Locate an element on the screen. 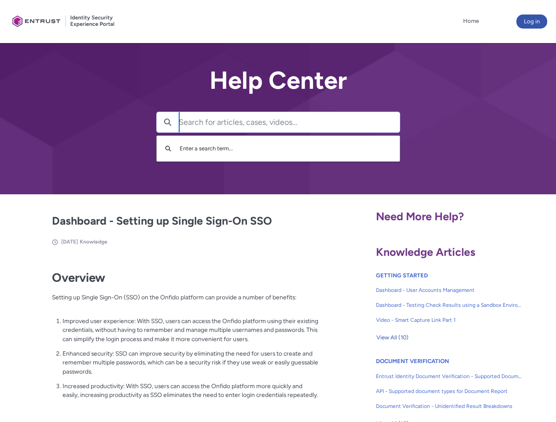 Image resolution: width=556 pixels, height=422 pixels. span: Need More Help? is located at coordinates (420, 216).